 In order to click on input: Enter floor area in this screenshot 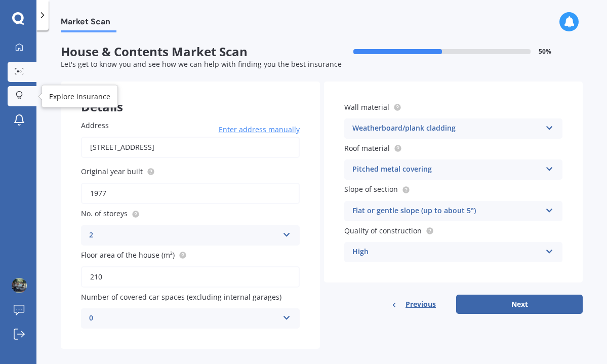, I will do `click(190, 277)`.